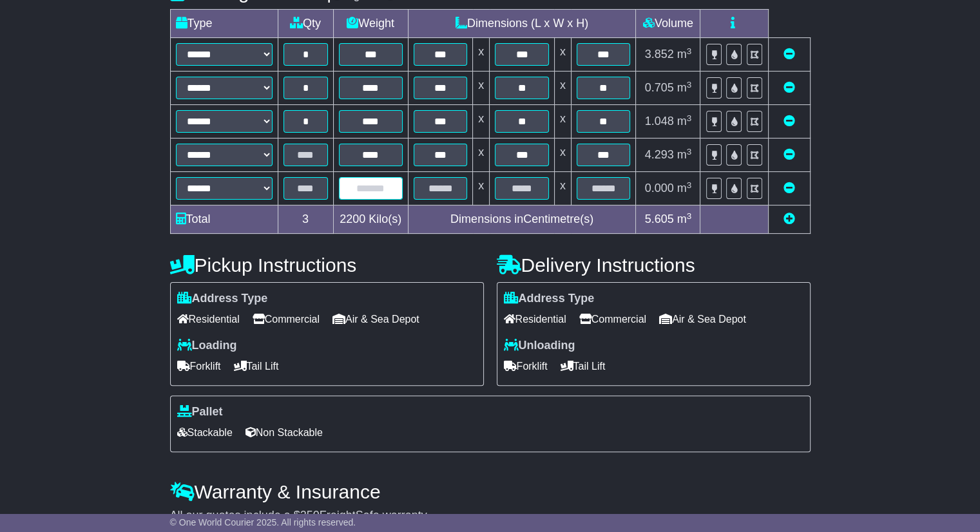 The height and width of the screenshot is (532, 980). What do you see at coordinates (284, 432) in the screenshot?
I see `span: Non Stackable` at bounding box center [284, 432].